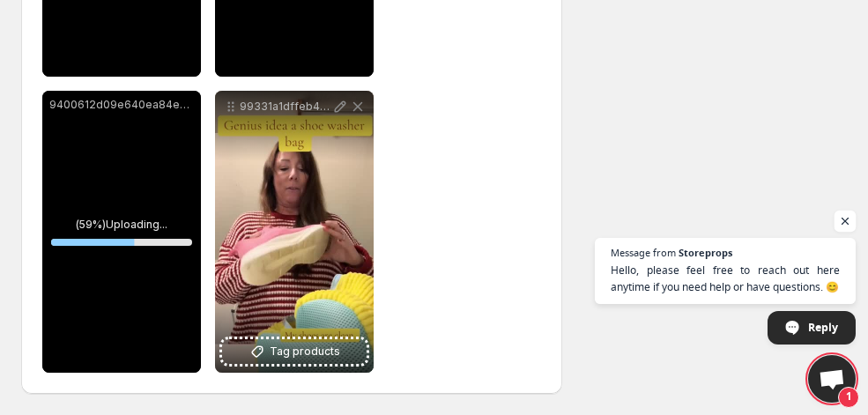 The width and height of the screenshot is (868, 415). Describe the element at coordinates (285, 106) in the screenshot. I see `p: 99331a1dffeb4acaa289558d4e2fe9afHD-720p-30Mbps-49701187` at that location.